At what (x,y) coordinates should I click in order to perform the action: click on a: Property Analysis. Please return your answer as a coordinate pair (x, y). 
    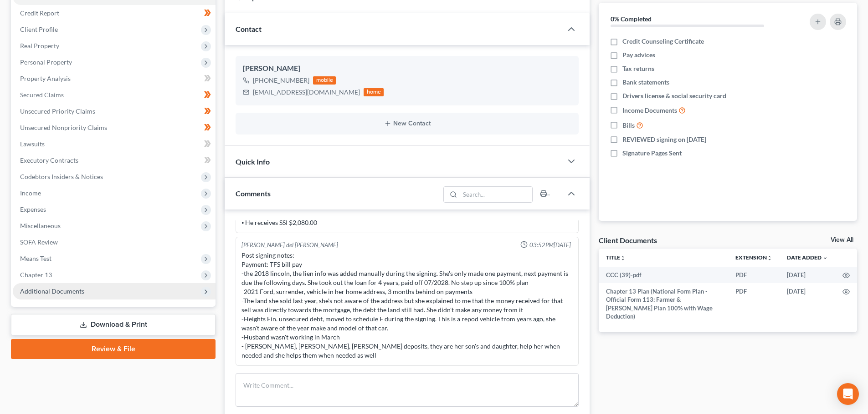
    Looking at the image, I should click on (114, 79).